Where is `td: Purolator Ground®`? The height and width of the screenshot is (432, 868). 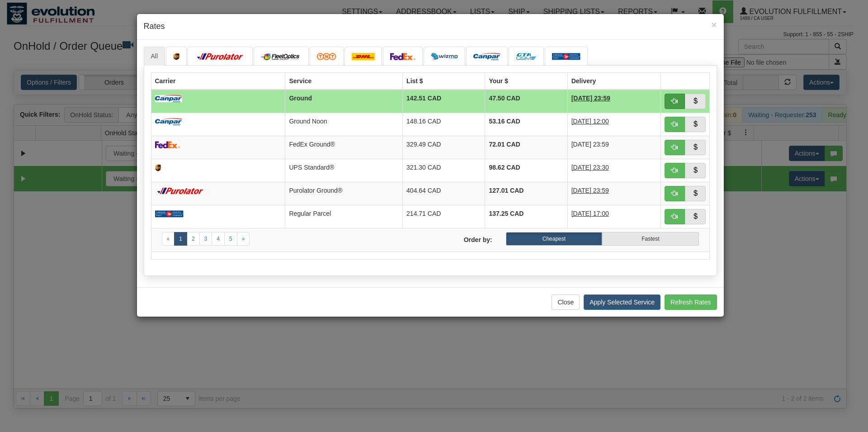
td: Purolator Ground® is located at coordinates (344, 193).